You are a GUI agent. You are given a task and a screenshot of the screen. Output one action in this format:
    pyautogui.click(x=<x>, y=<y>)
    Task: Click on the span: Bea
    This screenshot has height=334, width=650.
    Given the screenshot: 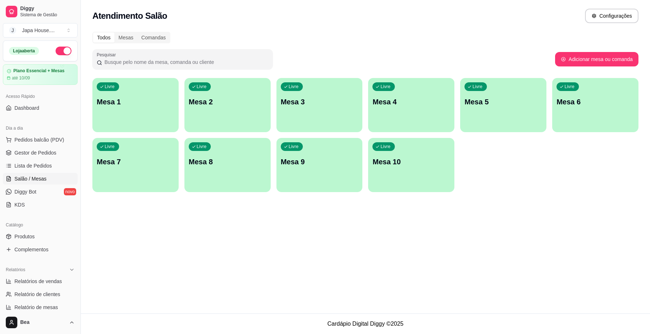 What is the action you would take?
    pyautogui.click(x=43, y=322)
    